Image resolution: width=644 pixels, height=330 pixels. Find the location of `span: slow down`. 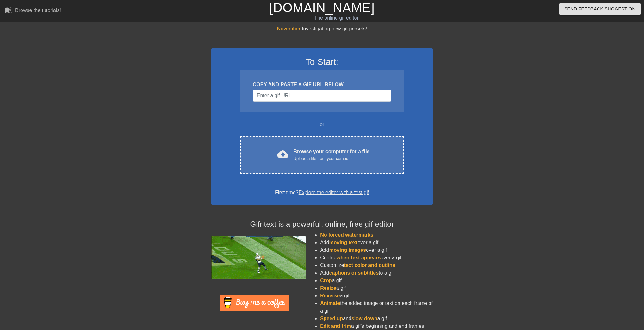

span: slow down is located at coordinates (364, 318).